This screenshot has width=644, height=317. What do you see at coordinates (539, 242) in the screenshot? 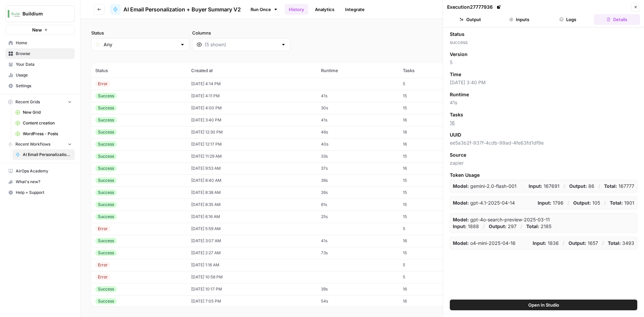
I see `strong: Input:` at bounding box center [539, 242].